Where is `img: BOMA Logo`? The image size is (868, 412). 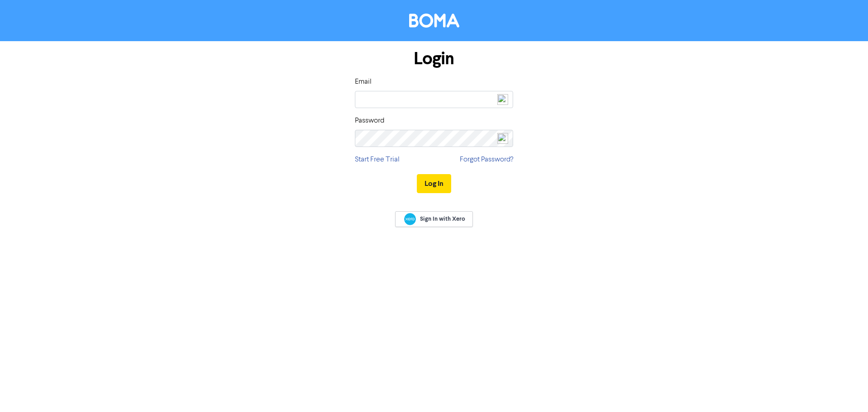 img: BOMA Logo is located at coordinates (434, 20).